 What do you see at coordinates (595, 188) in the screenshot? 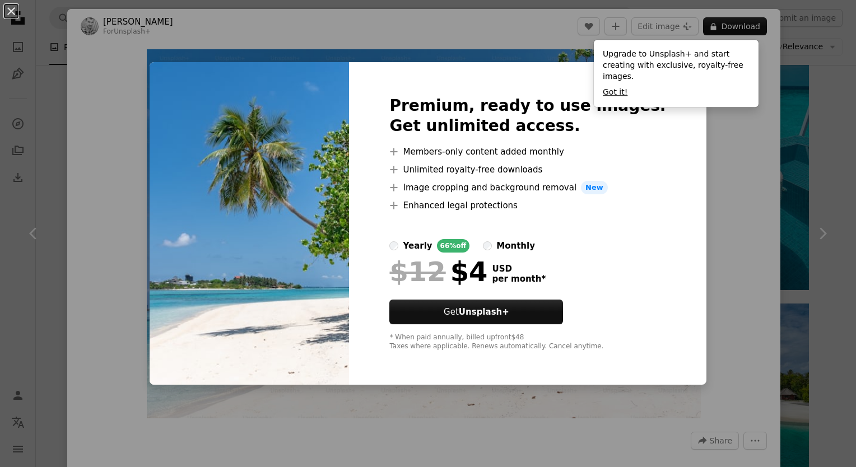
I see `span: New` at bounding box center [595, 188].